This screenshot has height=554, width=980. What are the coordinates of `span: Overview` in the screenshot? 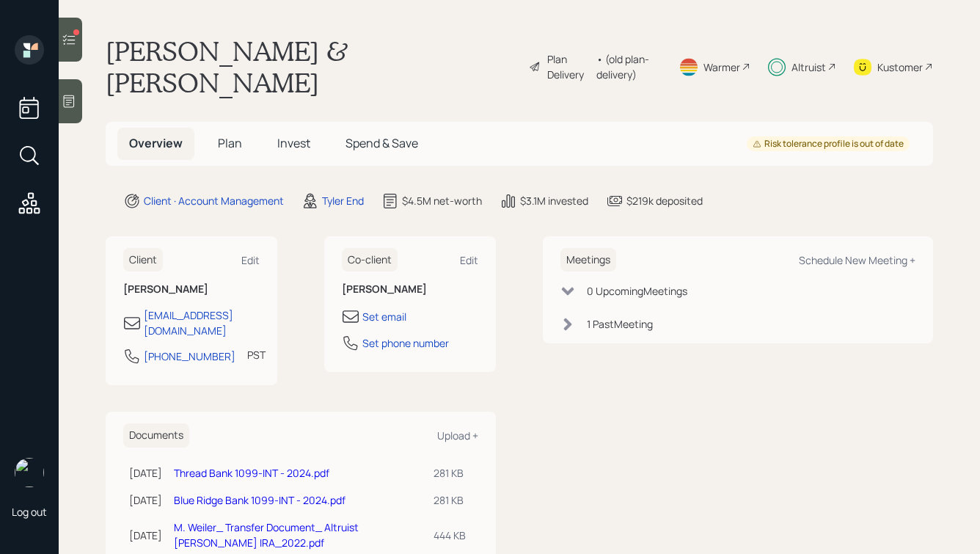 It's located at (156, 143).